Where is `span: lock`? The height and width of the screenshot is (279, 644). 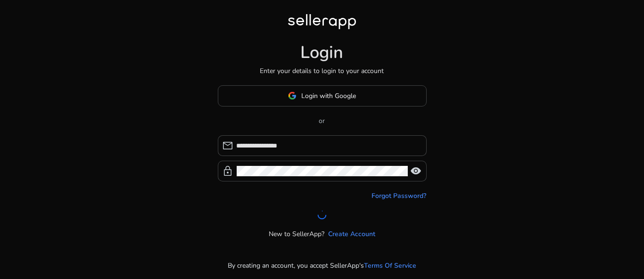
span: lock is located at coordinates (228, 171).